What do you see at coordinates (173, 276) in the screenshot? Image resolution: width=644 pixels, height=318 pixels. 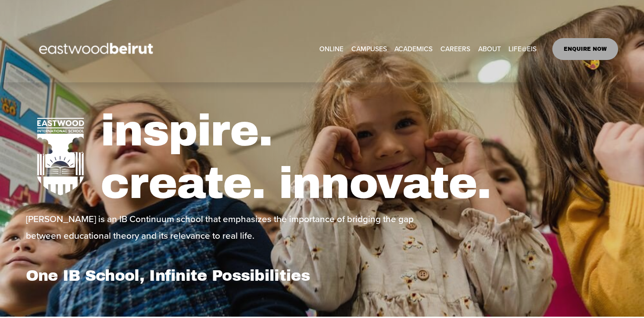 I see `h1: One IB School, Infinite Possibilities` at bounding box center [173, 276].